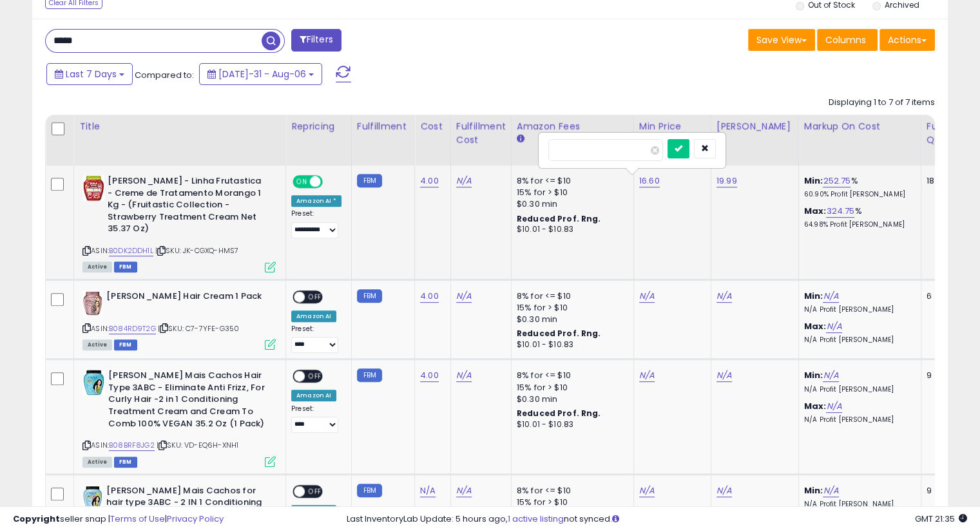 The width and height of the screenshot is (980, 532). Describe the element at coordinates (90, 74) in the screenshot. I see `button: Last 7 Days` at that location.